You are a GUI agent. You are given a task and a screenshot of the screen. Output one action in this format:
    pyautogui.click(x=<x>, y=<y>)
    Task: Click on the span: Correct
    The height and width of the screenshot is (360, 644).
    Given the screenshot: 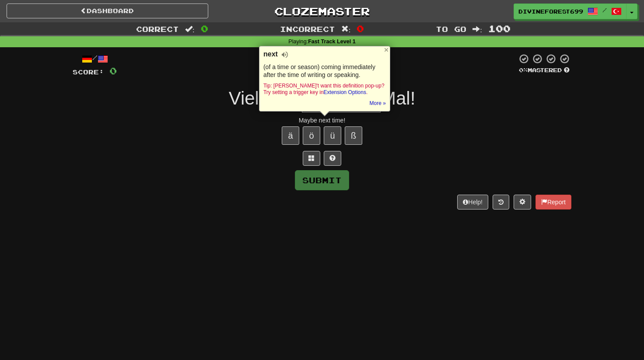 What is the action you would take?
    pyautogui.click(x=158, y=29)
    